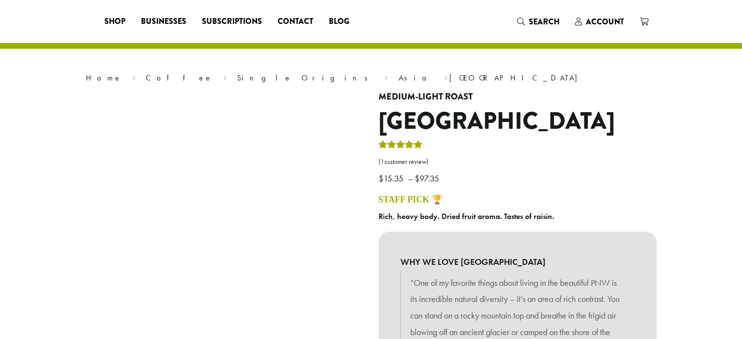  What do you see at coordinates (518, 162) in the screenshot?
I see `a: (1customer review)` at bounding box center [518, 162].